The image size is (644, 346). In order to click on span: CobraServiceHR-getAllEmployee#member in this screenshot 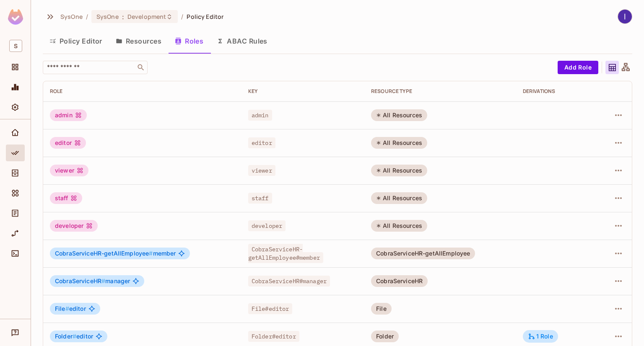, I will do `click(285, 253)`.